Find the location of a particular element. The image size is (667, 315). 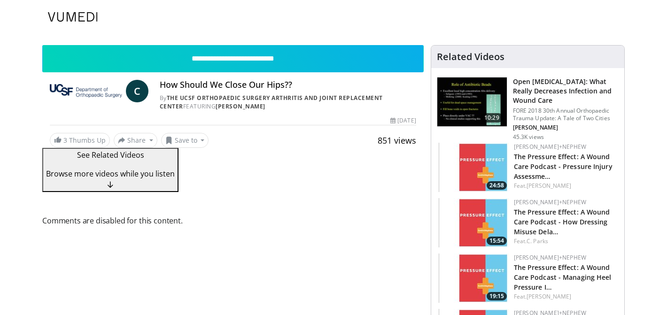

span: 19:15 is located at coordinates (496, 296).